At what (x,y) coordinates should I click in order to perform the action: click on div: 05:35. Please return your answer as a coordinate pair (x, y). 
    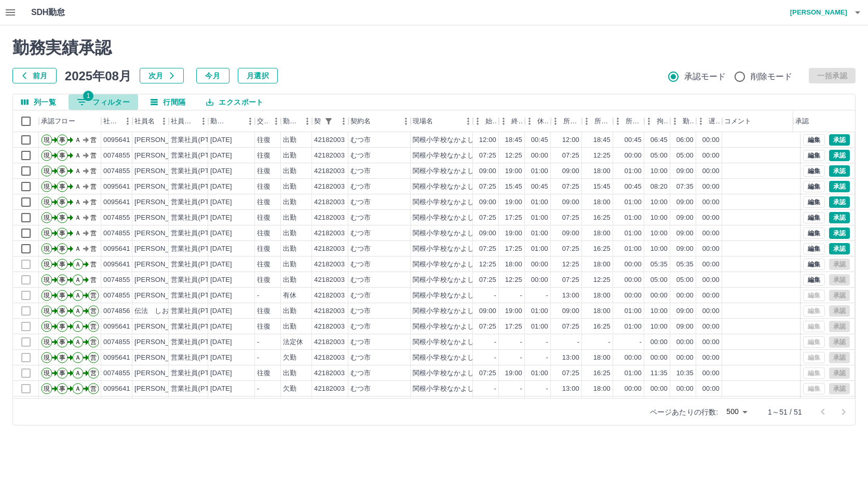
    Looking at the image, I should click on (685, 265).